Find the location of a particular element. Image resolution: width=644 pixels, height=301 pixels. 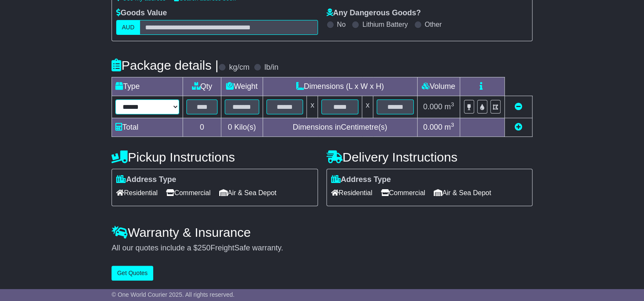

label: Goods Value is located at coordinates (142, 13).